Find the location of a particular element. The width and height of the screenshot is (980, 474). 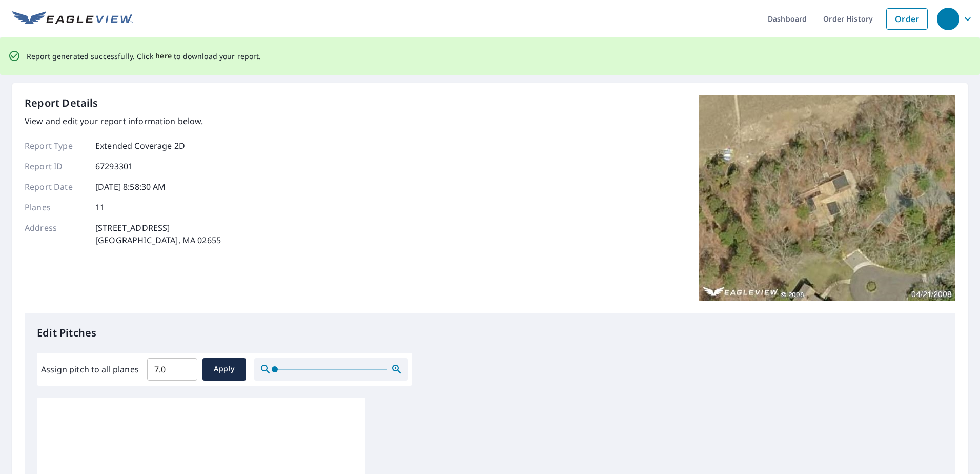

input: 00.0 is located at coordinates (172, 369).